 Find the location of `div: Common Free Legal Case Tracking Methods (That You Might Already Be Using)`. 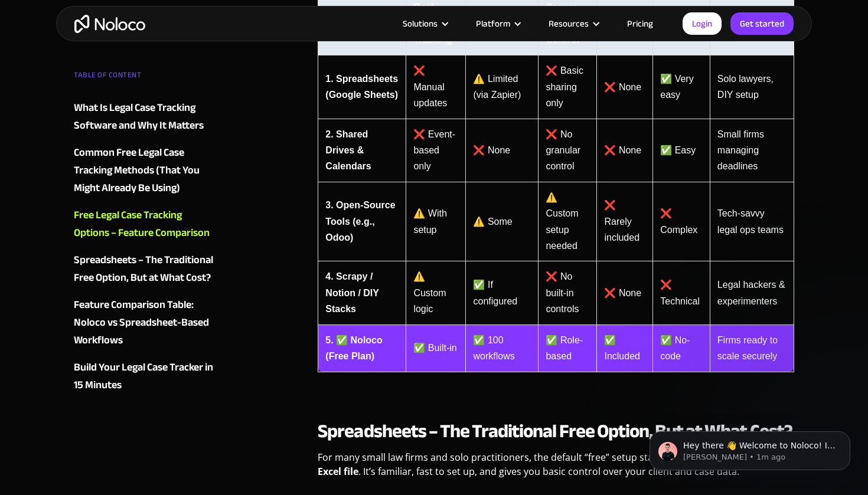

div: Common Free Legal Case Tracking Methods (That You Might Already Be Using) is located at coordinates (146, 171).